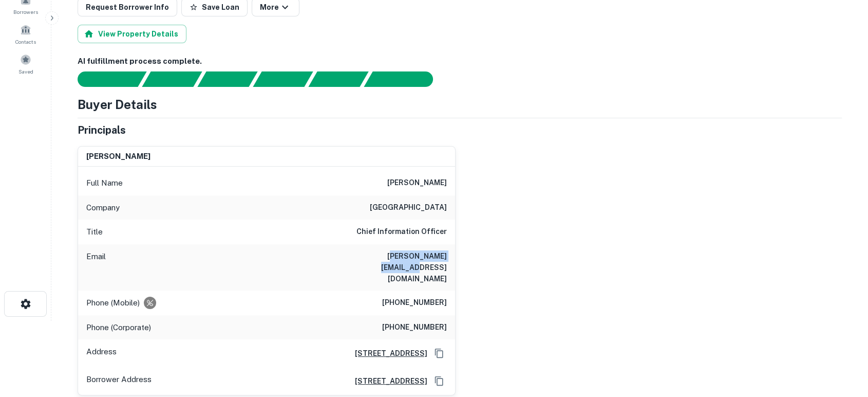 The width and height of the screenshot is (868, 397). I want to click on span: Borrowers, so click(25, 12).